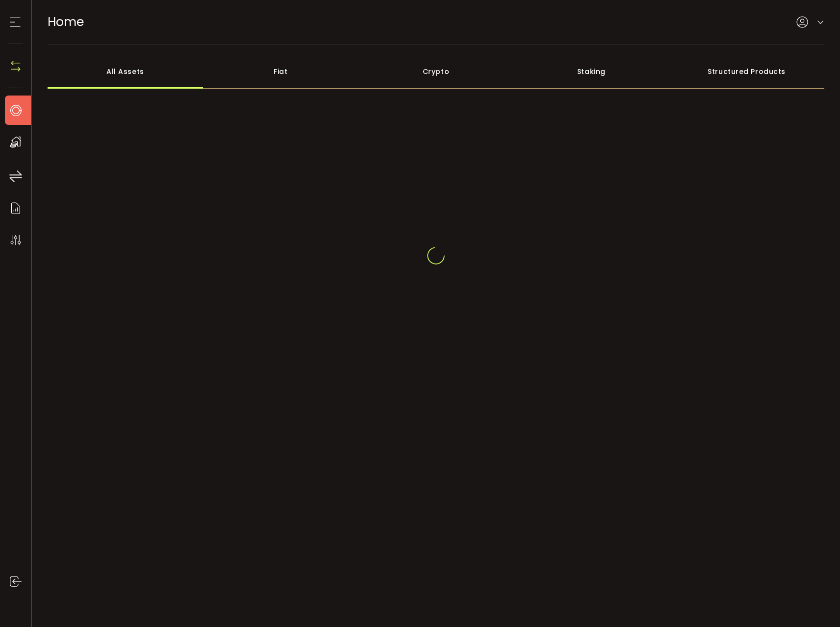 This screenshot has width=840, height=627. Describe the element at coordinates (125, 72) in the screenshot. I see `div: All Assets` at that location.